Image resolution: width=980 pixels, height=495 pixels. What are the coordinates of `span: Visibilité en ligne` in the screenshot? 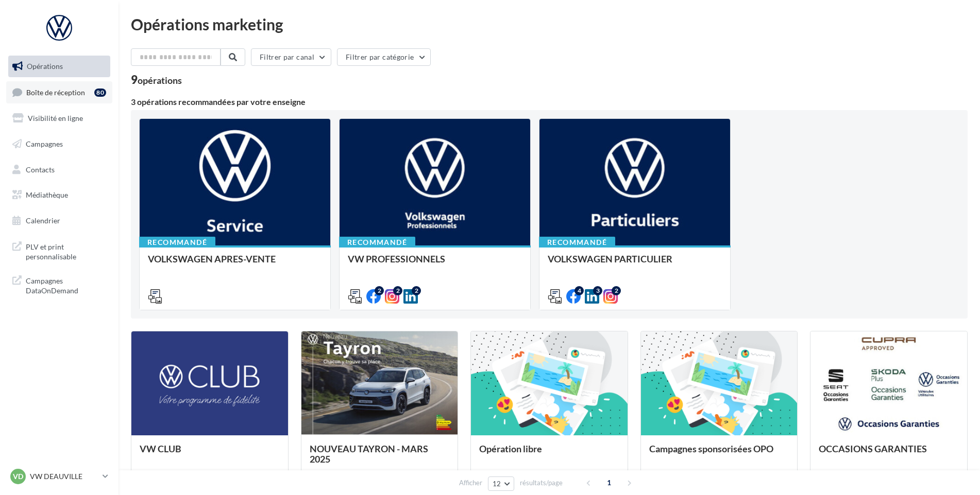 It's located at (55, 118).